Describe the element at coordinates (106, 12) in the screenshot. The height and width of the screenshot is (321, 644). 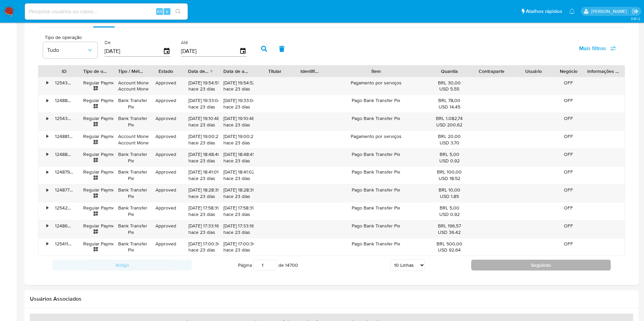
I see `input: Pesquise usuários ou casos...` at that location.